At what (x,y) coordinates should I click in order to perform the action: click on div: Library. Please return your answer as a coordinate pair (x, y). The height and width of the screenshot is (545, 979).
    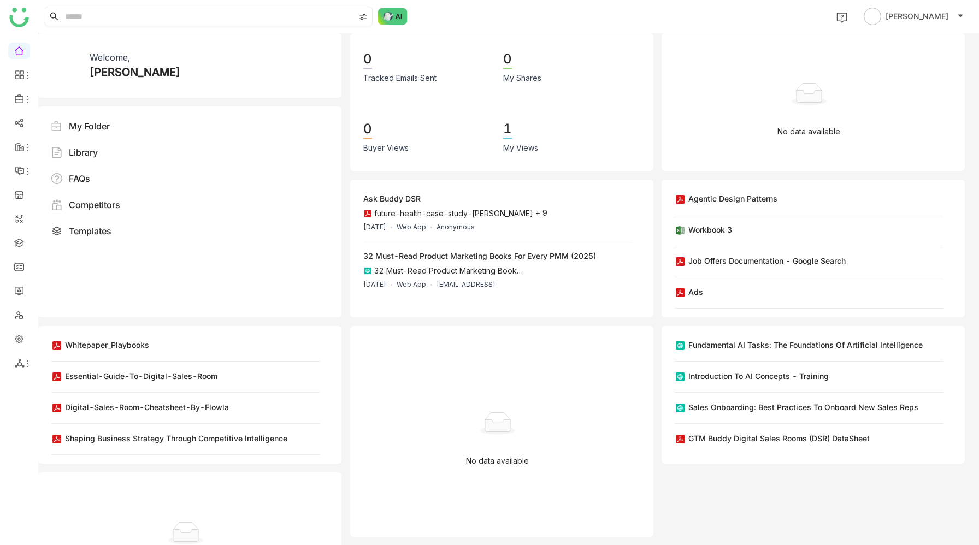
    Looking at the image, I should click on (83, 152).